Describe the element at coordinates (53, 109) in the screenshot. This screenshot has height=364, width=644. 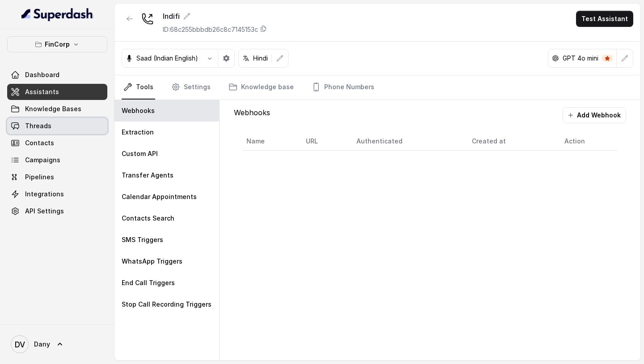
I see `span: Knowledge Bases` at that location.